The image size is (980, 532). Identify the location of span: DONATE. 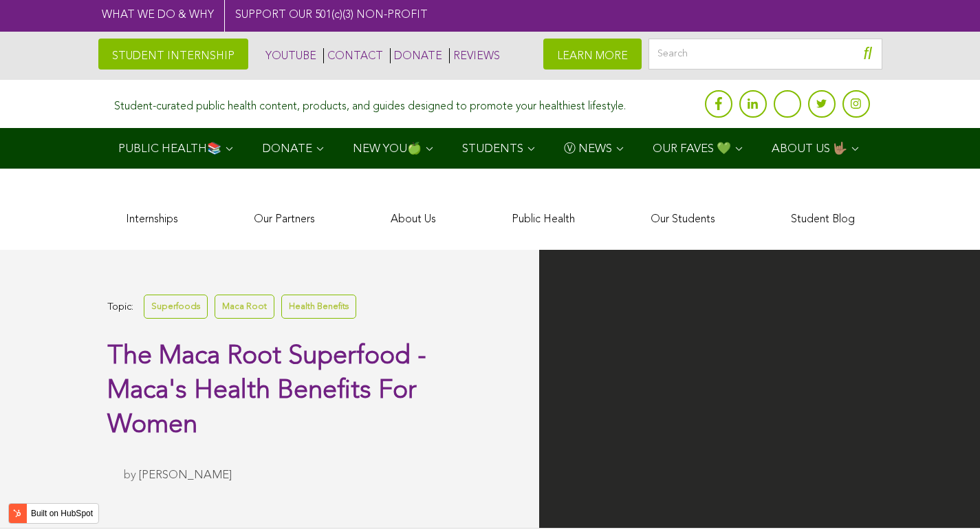
(287, 148).